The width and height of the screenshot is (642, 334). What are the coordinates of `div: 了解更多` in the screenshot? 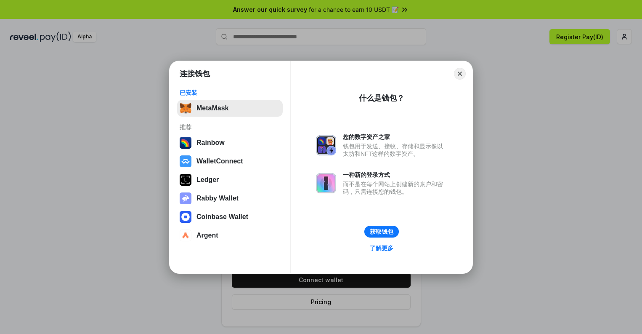 It's located at (382, 248).